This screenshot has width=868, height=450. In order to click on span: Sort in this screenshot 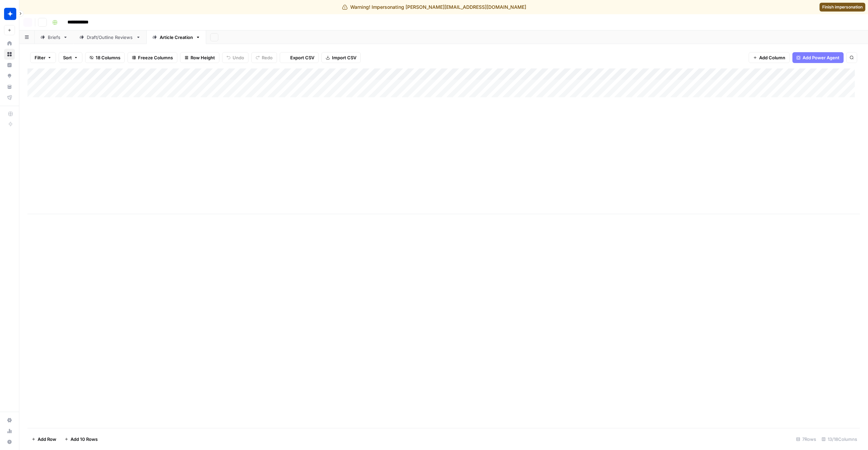, I will do `click(67, 58)`.